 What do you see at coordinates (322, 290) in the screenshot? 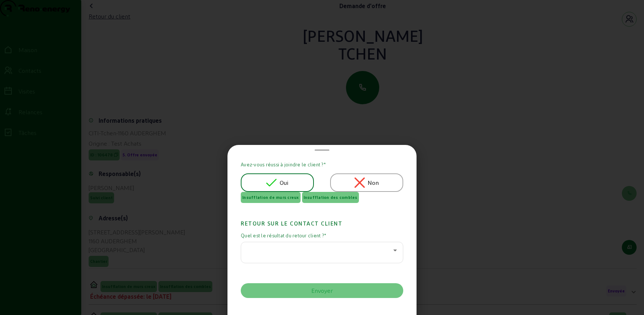
I see `font: Envoyer` at bounding box center [322, 290].